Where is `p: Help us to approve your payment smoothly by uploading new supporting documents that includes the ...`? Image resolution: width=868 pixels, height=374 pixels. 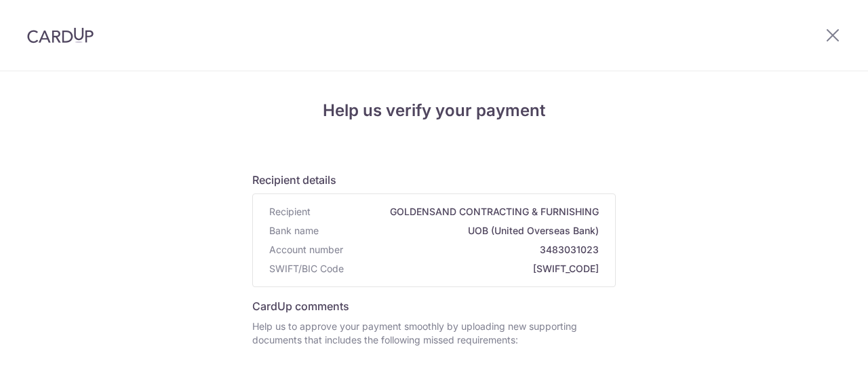
p: Help us to approve your payment smoothly by uploading new supporting documents that includes the ... is located at coordinates (434, 333).